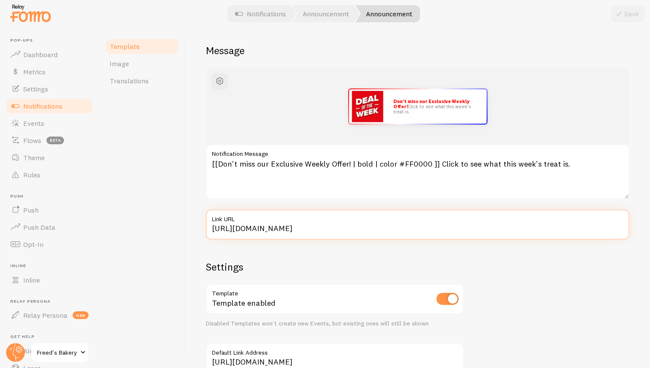  Describe the element at coordinates (142, 46) in the screenshot. I see `a: Template` at that location.